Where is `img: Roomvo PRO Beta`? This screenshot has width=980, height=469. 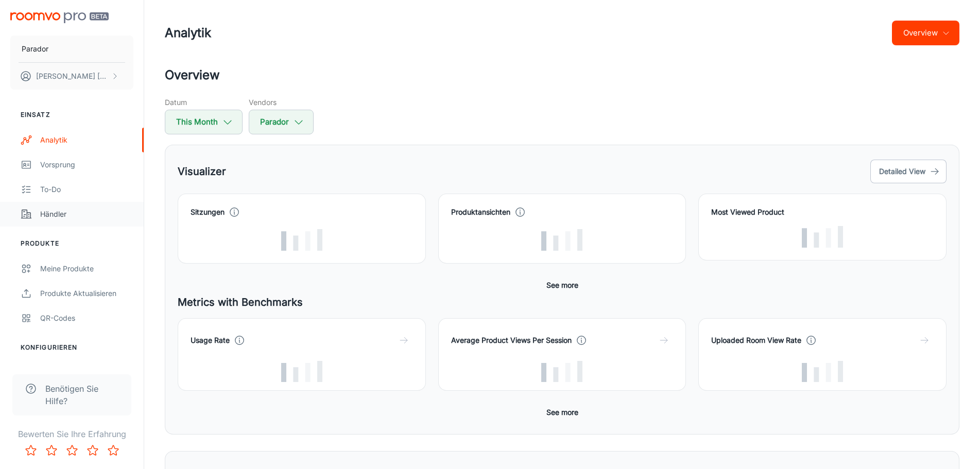
img: Roomvo PRO Beta is located at coordinates (59, 17).